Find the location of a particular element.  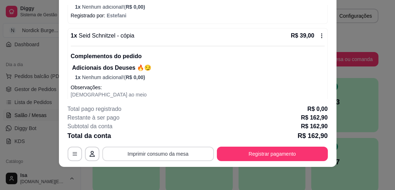

p: R$ 39,00 is located at coordinates (303, 36).